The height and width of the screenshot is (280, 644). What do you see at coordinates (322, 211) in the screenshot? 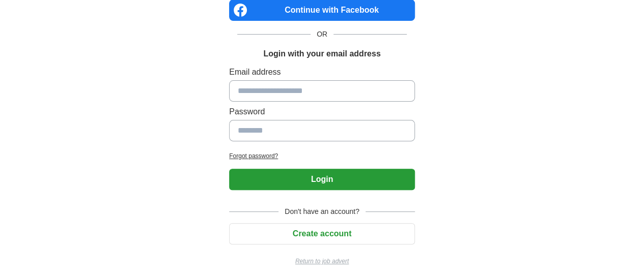
I see `span: Don't have an account?` at bounding box center [322, 211].